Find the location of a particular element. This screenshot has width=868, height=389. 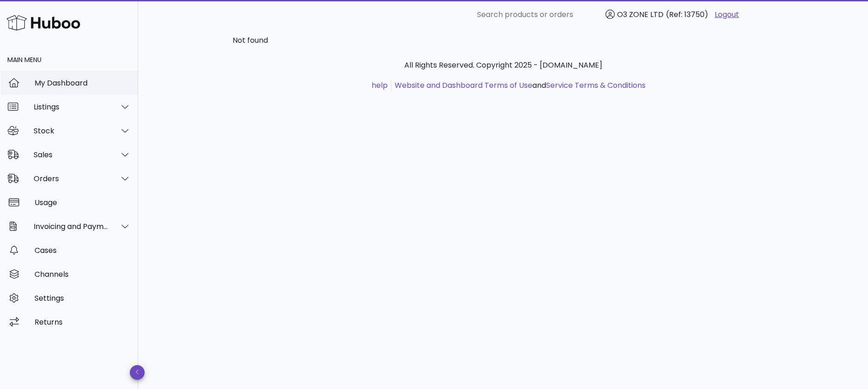

a: Service Terms & Conditions is located at coordinates (596, 85).